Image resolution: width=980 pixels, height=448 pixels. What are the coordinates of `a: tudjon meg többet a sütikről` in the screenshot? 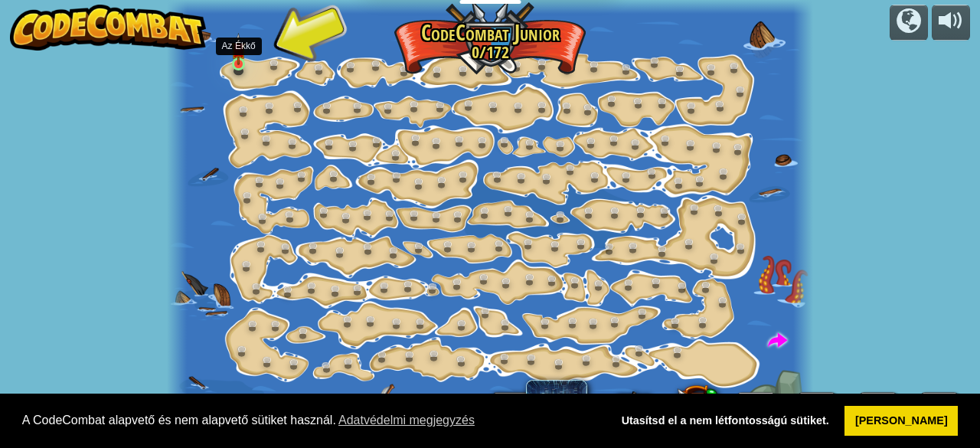 It's located at (407, 420).